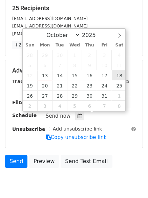 This screenshot has width=148, height=198. What do you see at coordinates (30, 96) in the screenshot?
I see `span: October 26, 2025` at bounding box center [30, 96].